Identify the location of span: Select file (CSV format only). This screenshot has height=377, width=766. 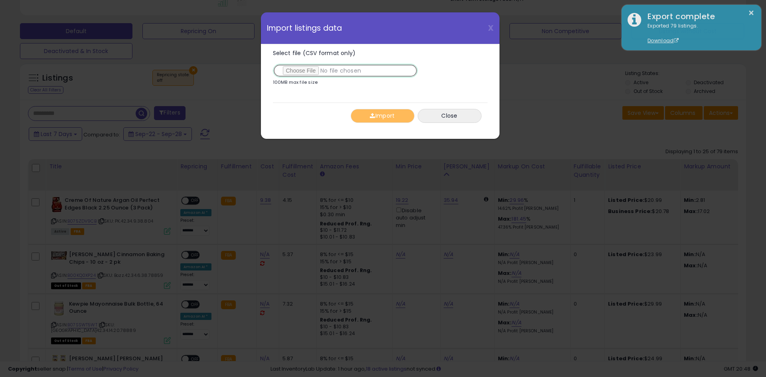
(315, 53).